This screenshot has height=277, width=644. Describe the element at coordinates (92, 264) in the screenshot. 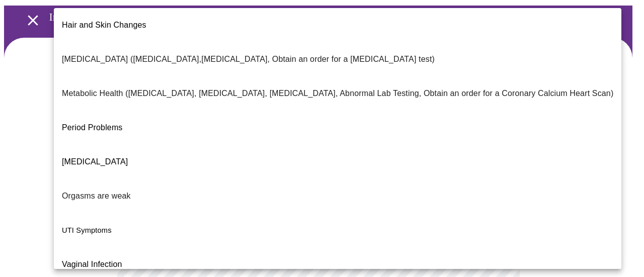

I see `span: Vaginal Infection` at that location.